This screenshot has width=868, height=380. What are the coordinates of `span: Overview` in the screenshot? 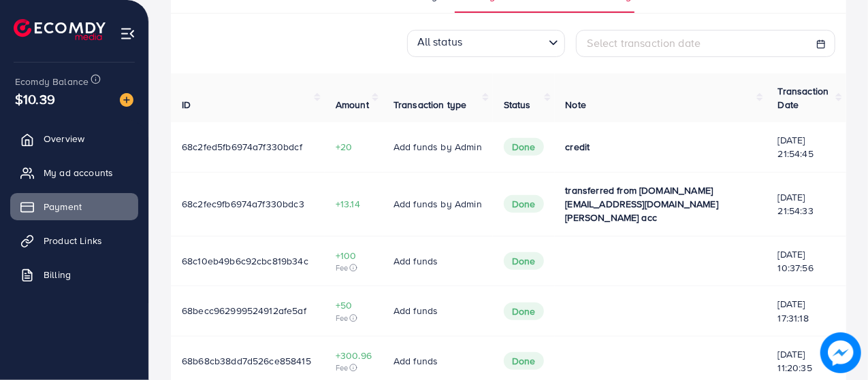 It's located at (64, 139).